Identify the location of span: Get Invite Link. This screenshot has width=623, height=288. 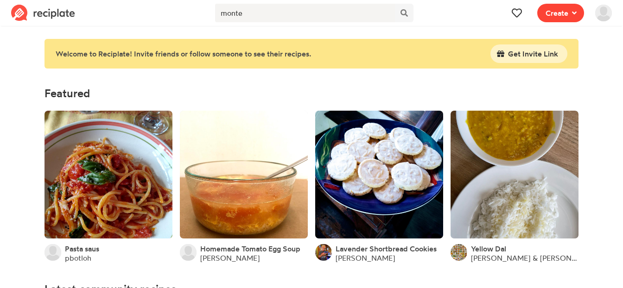
(533, 54).